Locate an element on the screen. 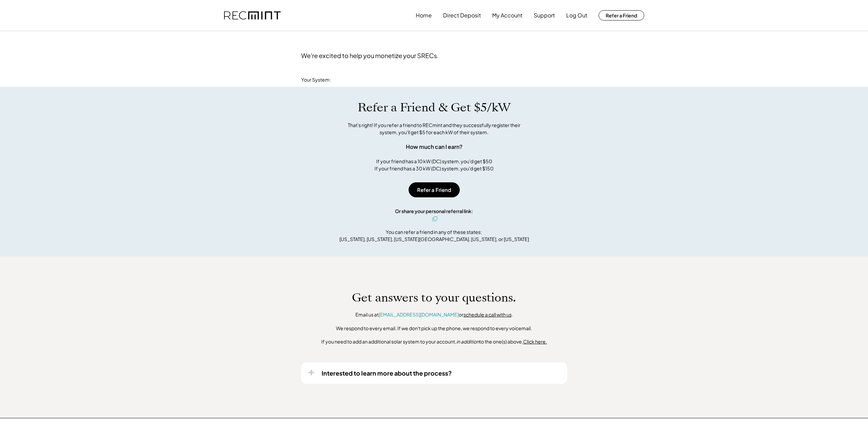 Image resolution: width=868 pixels, height=434 pixels. div: We respond to every email. If we don't pick up the phone, we respond to every voicemail. is located at coordinates (434, 328).